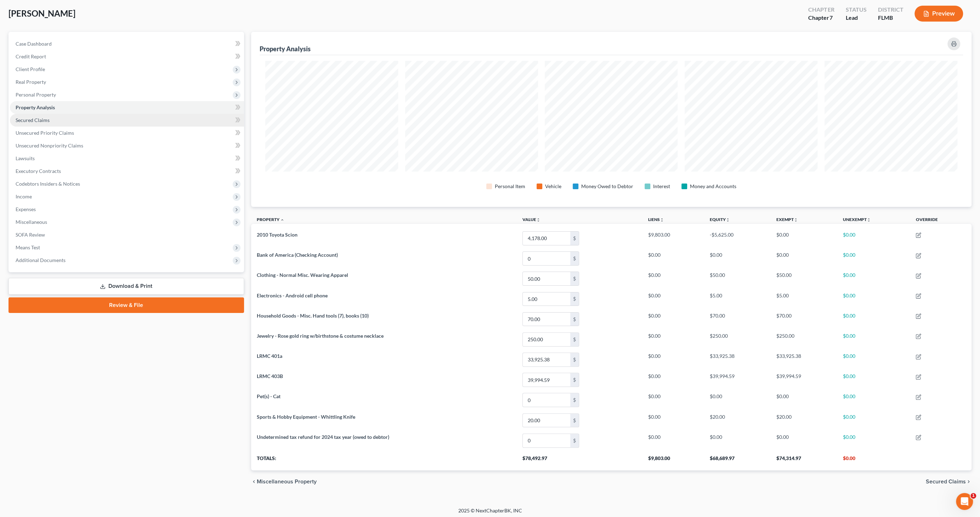 The width and height of the screenshot is (980, 517). What do you see at coordinates (320, 336) in the screenshot?
I see `span: Jewelry - Rose gold ring w/birthstone & costume necklace` at bounding box center [320, 336].